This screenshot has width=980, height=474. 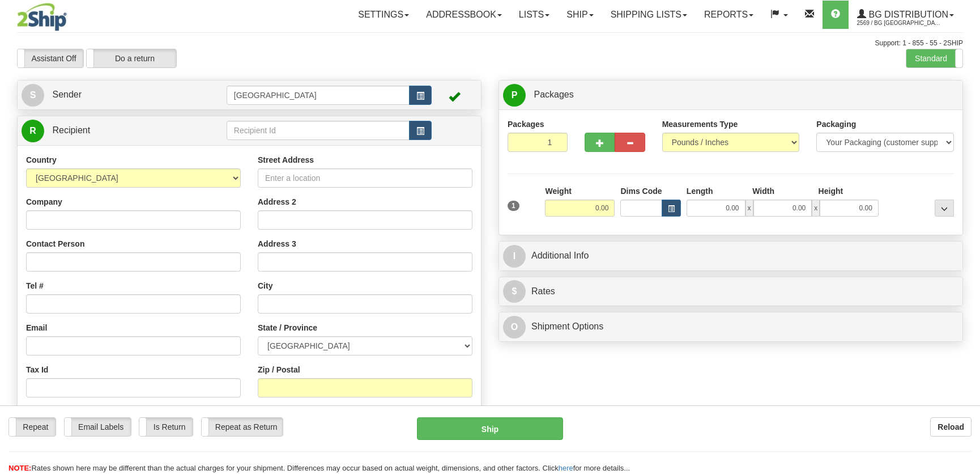 What do you see at coordinates (558, 191) in the screenshot?
I see `label: Weight` at bounding box center [558, 191].